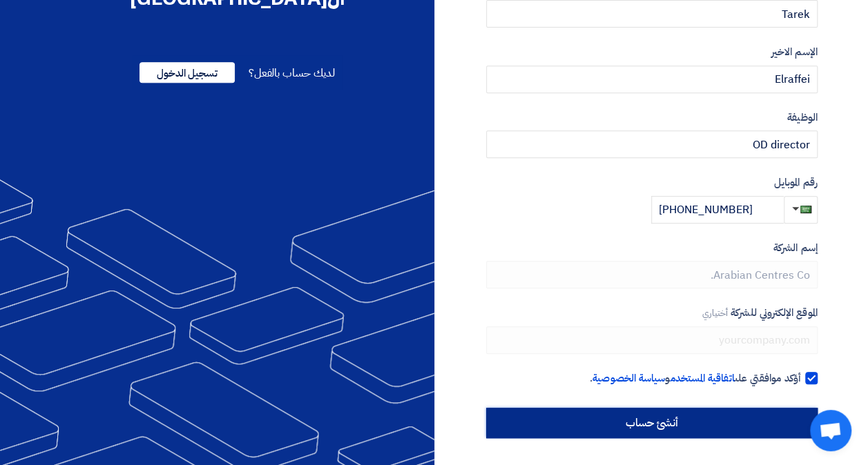 This screenshot has height=465, width=868. Describe the element at coordinates (187, 72) in the screenshot. I see `span: تسجيل الدخول` at that location.